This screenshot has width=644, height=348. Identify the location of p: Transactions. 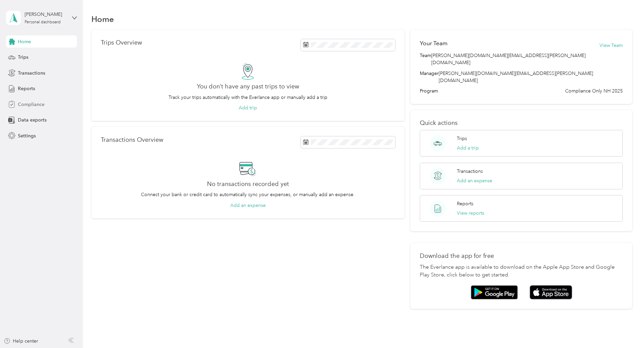
(470, 171).